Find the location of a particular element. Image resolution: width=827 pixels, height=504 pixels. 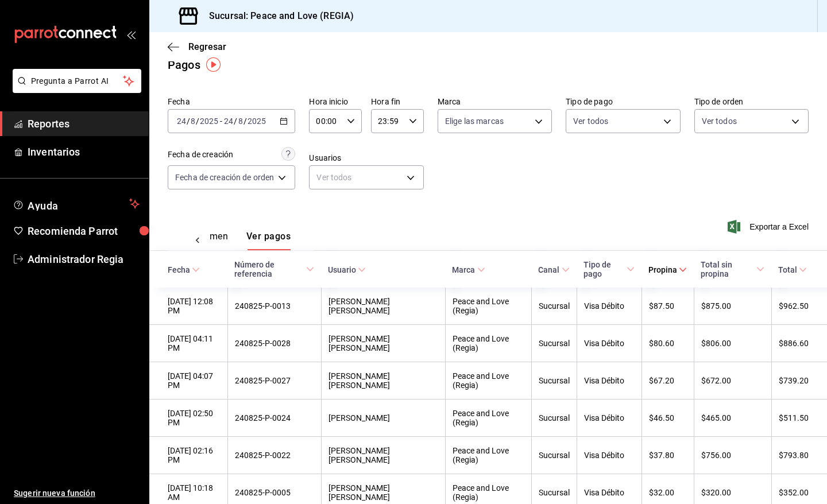

span: Reportes is located at coordinates (83, 123).